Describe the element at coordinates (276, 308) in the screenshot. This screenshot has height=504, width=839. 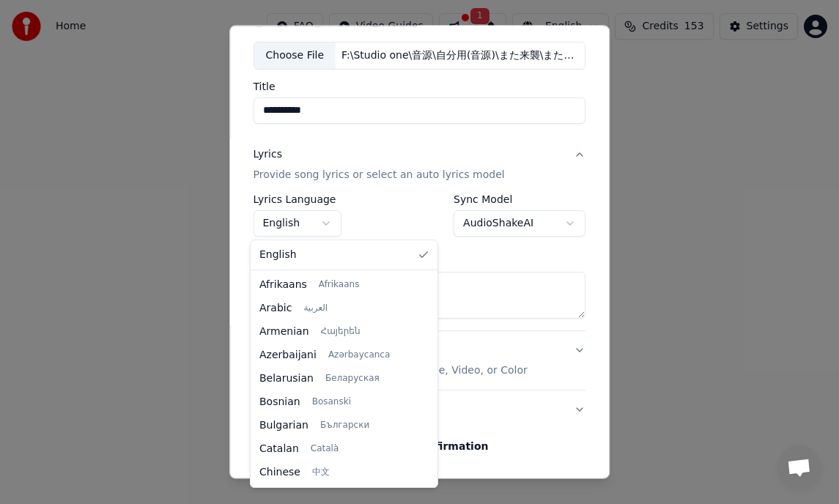
I see `span: Arabic` at that location.